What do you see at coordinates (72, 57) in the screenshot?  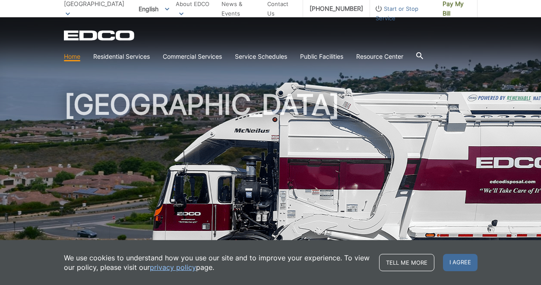 I see `a: Home` at bounding box center [72, 57].